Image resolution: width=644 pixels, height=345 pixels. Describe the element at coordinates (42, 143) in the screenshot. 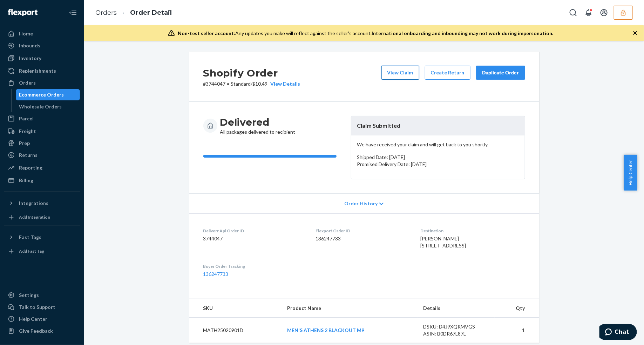

I see `a: Prep` at that location.